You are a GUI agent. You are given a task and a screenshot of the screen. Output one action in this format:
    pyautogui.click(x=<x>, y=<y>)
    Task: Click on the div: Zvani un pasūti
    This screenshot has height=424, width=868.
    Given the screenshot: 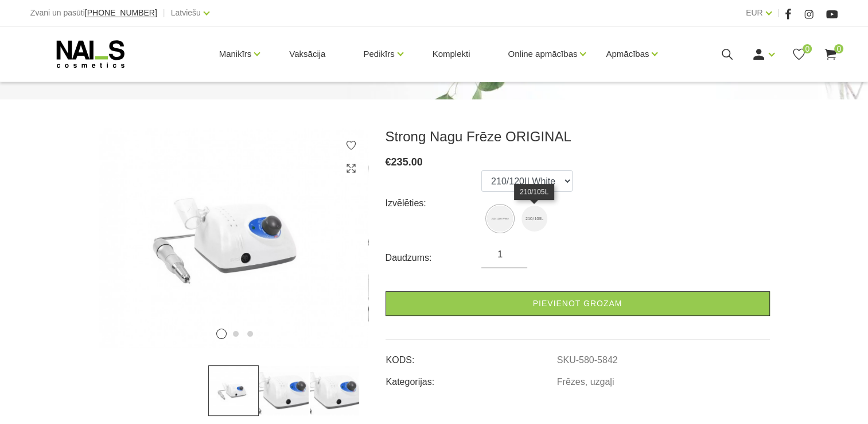 What is the action you would take?
    pyautogui.click(x=94, y=13)
    